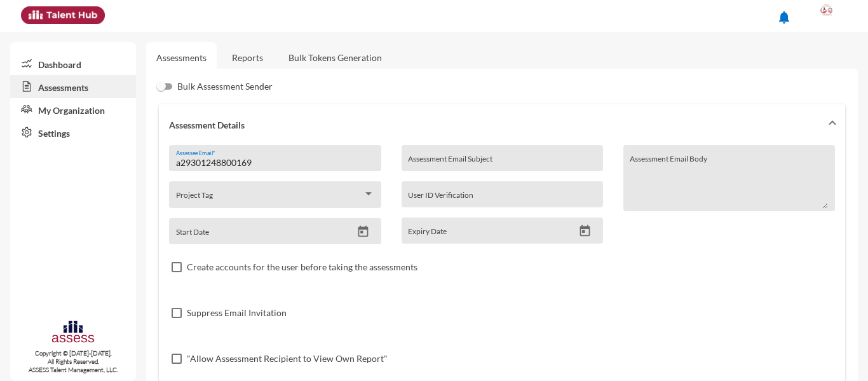 The image size is (868, 381). What do you see at coordinates (287, 358) in the screenshot?
I see `span: "Allow Assessment Recipient to View Own Report"` at bounding box center [287, 358].